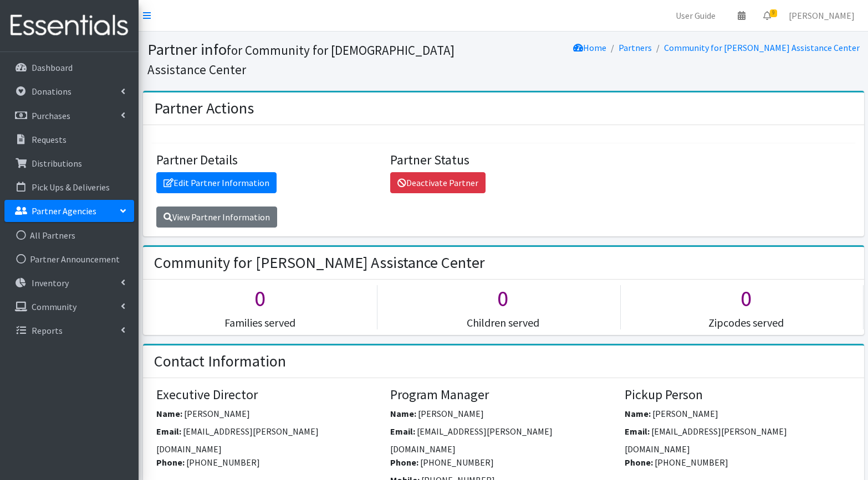  What do you see at coordinates (50, 283) in the screenshot?
I see `p: Inventory` at bounding box center [50, 283].